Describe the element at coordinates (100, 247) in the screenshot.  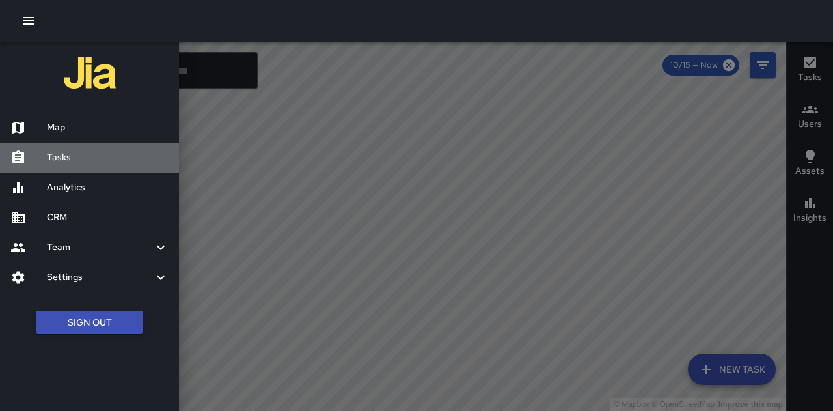
I see `h6: Team` at that location.